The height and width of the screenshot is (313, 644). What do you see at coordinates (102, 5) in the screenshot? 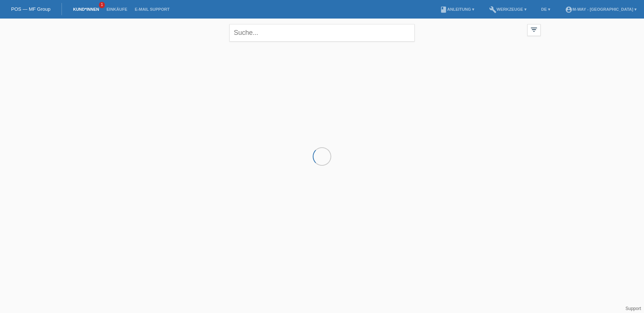
I see `span: 1` at bounding box center [102, 5].